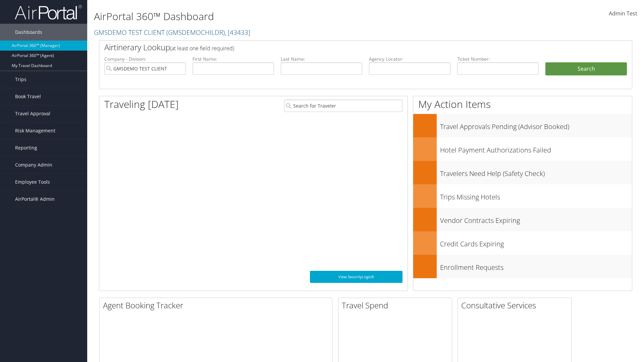  Describe the element at coordinates (32, 182) in the screenshot. I see `span: Employee Tools` at that location.